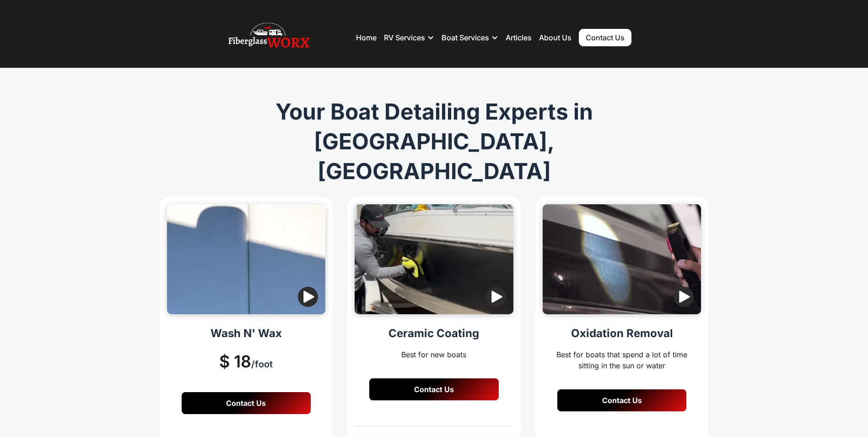  What do you see at coordinates (518, 38) in the screenshot?
I see `a: Articles` at bounding box center [518, 38].